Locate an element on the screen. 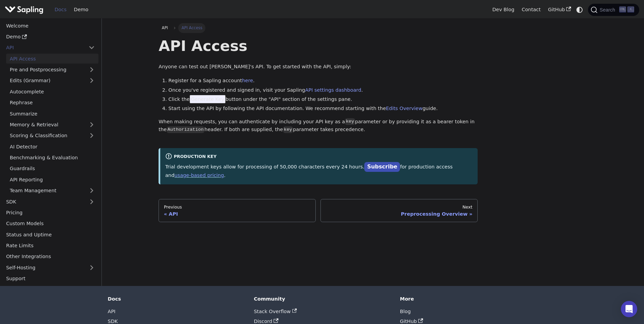 The height and width of the screenshot is (324, 644). div: Open Intercom Messenger is located at coordinates (629, 309).